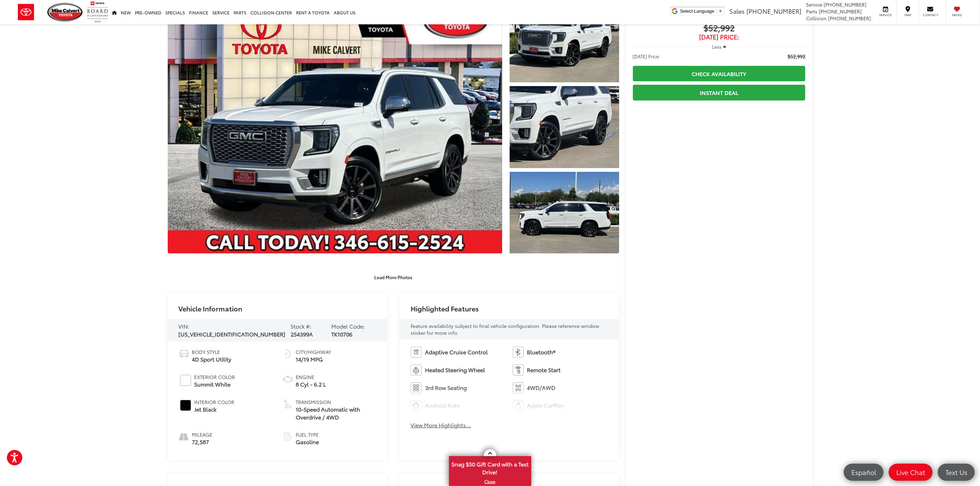 The height and width of the screenshot is (486, 980). Describe the element at coordinates (518, 387) in the screenshot. I see `img: 4WD/AWD` at that location.